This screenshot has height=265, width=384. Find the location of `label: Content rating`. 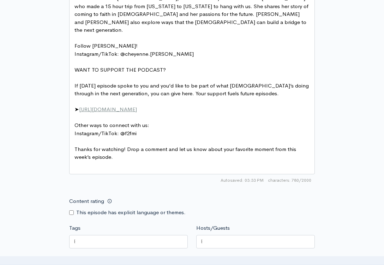

label: Content rating is located at coordinates (86, 201).